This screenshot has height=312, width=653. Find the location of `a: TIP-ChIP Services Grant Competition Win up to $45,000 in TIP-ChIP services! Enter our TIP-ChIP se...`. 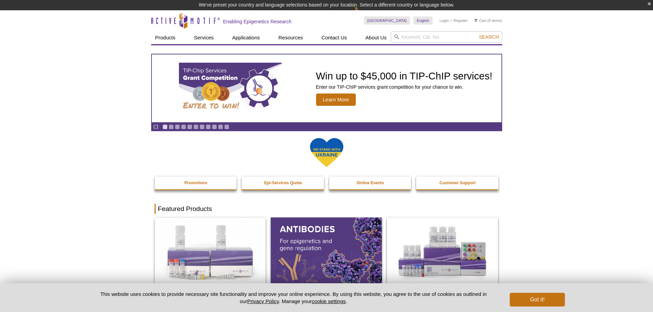

a: TIP-ChIP Services Grant Competition Win up to $45,000 in TIP-ChIP services! Enter our TIP-ChIP se... is located at coordinates (327, 88).